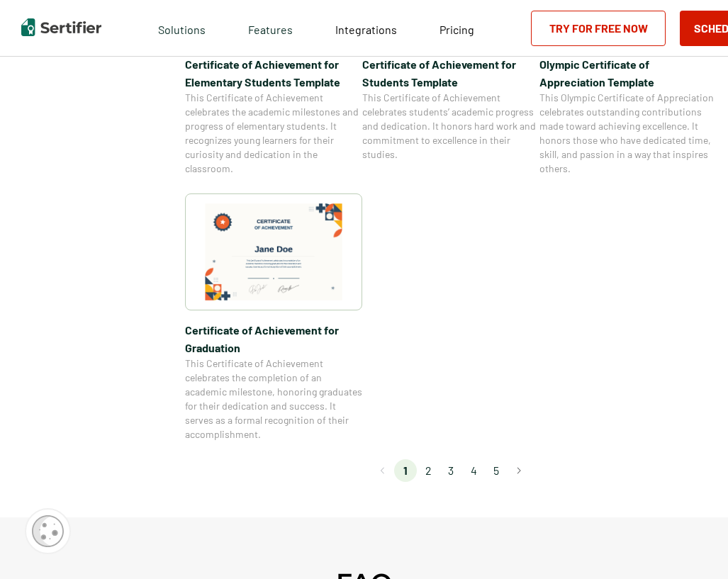 This screenshot has width=728, height=579. Describe the element at coordinates (428, 470) in the screenshot. I see `li: page 2` at that location.